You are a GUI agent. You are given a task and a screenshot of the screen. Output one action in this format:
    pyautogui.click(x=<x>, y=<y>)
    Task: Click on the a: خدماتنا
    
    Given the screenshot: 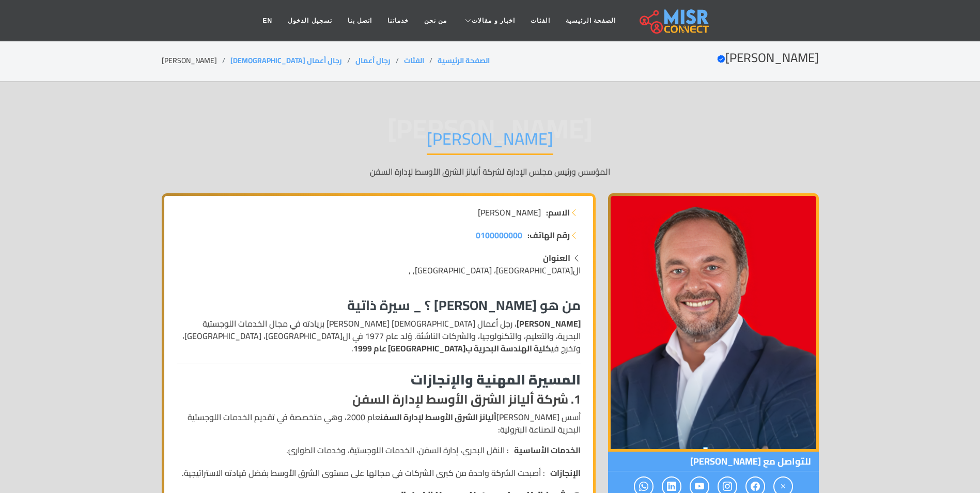 What is the action you would take?
    pyautogui.click(x=398, y=21)
    